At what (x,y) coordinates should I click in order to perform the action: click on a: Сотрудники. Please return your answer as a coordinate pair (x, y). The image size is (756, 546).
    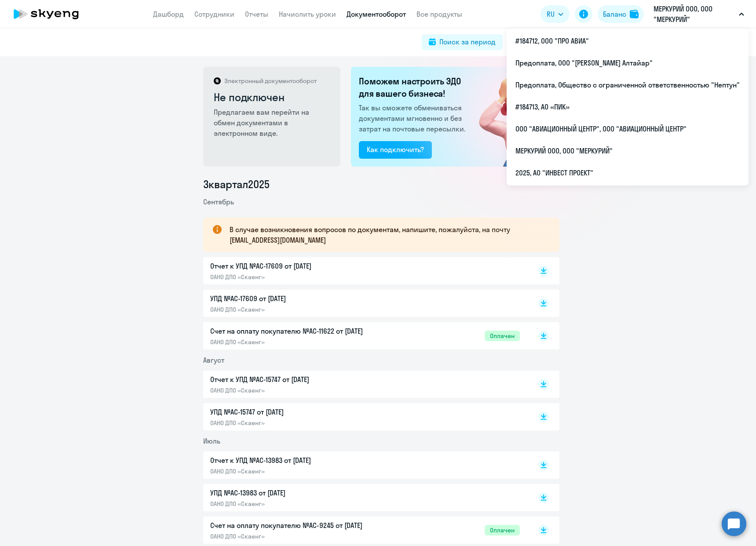
    Looking at the image, I should click on (214, 14).